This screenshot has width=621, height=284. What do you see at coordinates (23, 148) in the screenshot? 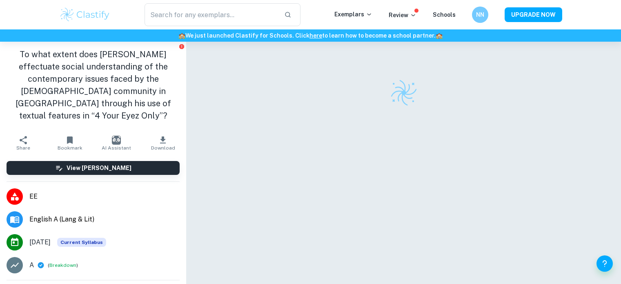
I see `span: Share` at bounding box center [23, 148].